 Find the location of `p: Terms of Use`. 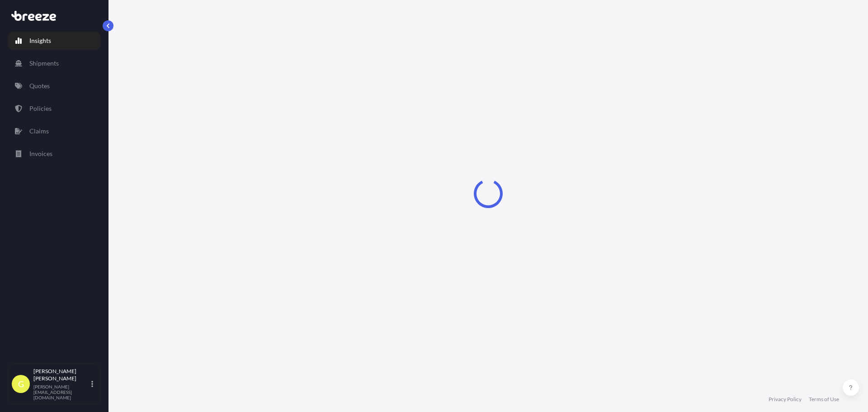

p: Terms of Use is located at coordinates (824, 399).